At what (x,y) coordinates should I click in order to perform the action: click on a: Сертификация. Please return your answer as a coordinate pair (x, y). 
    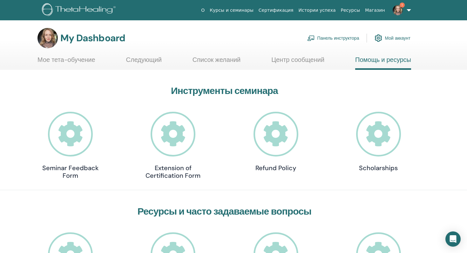
    Looking at the image, I should click on (276, 10).